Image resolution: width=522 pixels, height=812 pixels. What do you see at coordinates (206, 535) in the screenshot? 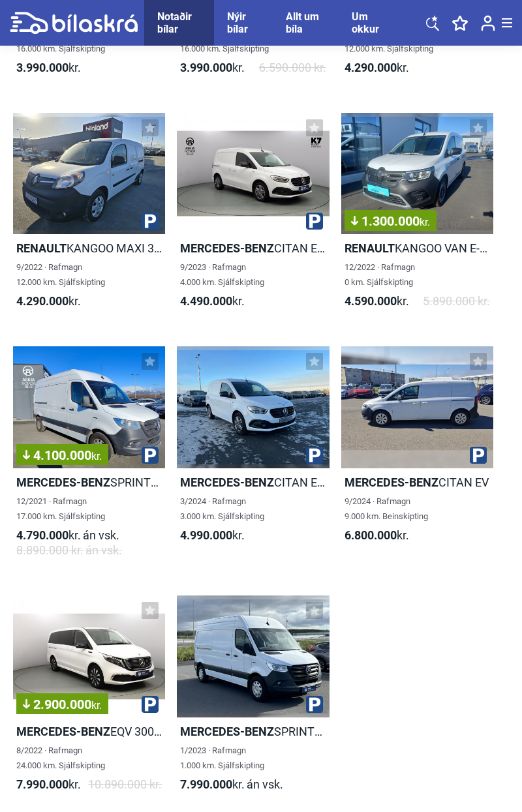
I see `b: 4.990.000` at bounding box center [206, 535].